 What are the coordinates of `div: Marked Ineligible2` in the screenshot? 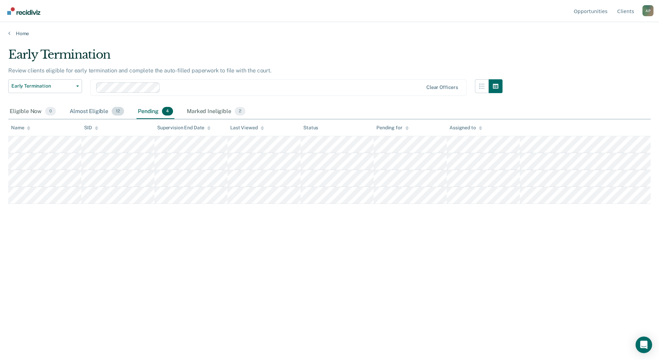 It's located at (216, 112).